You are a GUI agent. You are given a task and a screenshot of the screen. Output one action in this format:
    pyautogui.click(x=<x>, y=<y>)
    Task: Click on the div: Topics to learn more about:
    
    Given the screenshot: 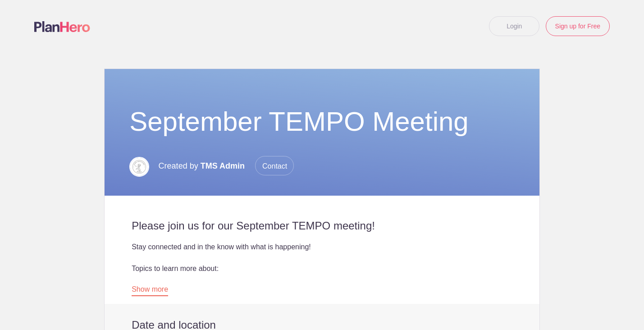 What is the action you would take?
    pyautogui.click(x=322, y=268)
    